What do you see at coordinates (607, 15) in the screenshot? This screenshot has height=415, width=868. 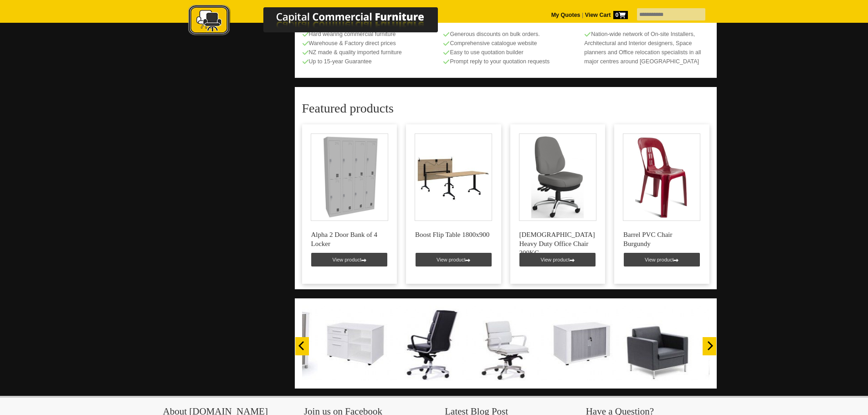 I see `strong: View Cart` at bounding box center [607, 15].